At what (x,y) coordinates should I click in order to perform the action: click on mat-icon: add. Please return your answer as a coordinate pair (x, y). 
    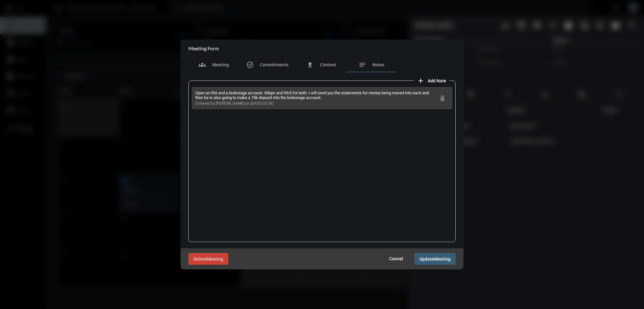
    Looking at the image, I should click on (421, 81).